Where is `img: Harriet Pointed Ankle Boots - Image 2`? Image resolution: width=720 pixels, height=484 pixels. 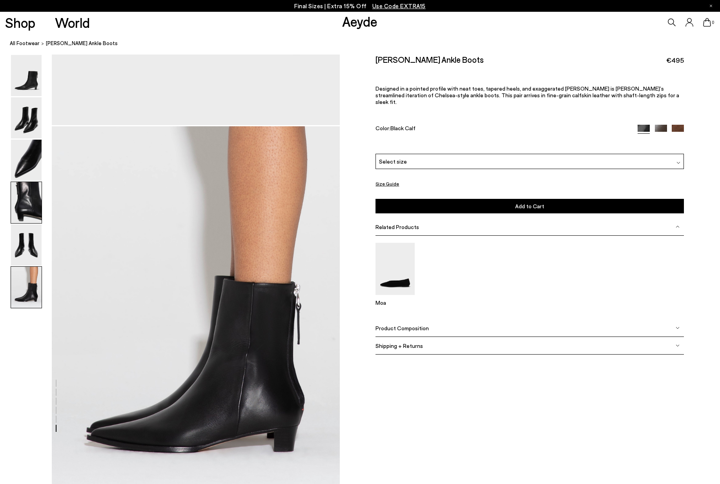 img: Harriet Pointed Ankle Boots - Image 2 is located at coordinates (26, 118).